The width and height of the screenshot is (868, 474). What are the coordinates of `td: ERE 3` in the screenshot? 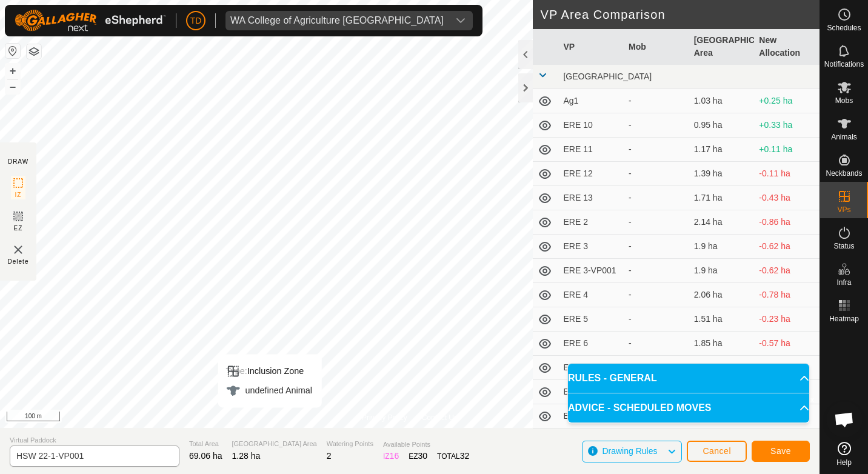 It's located at (591, 247).